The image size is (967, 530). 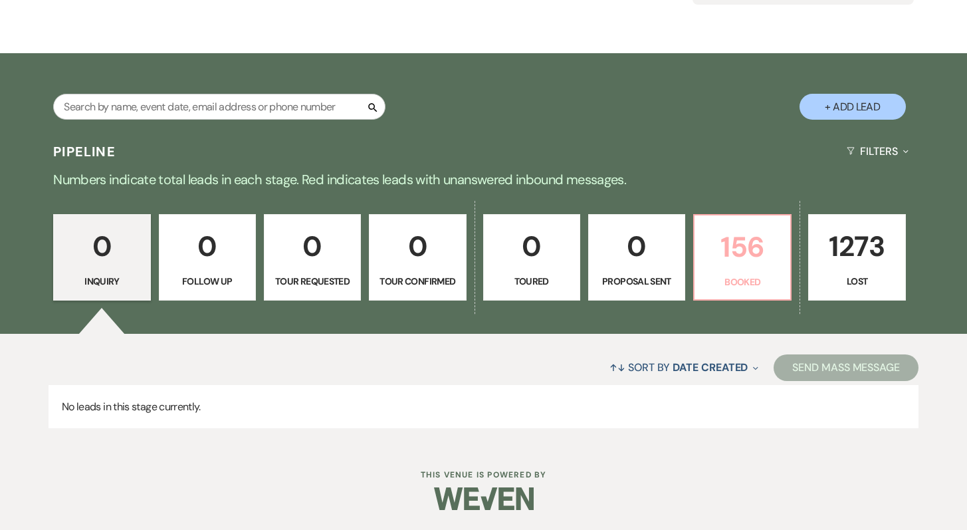 I want to click on p: Follow Up, so click(x=207, y=281).